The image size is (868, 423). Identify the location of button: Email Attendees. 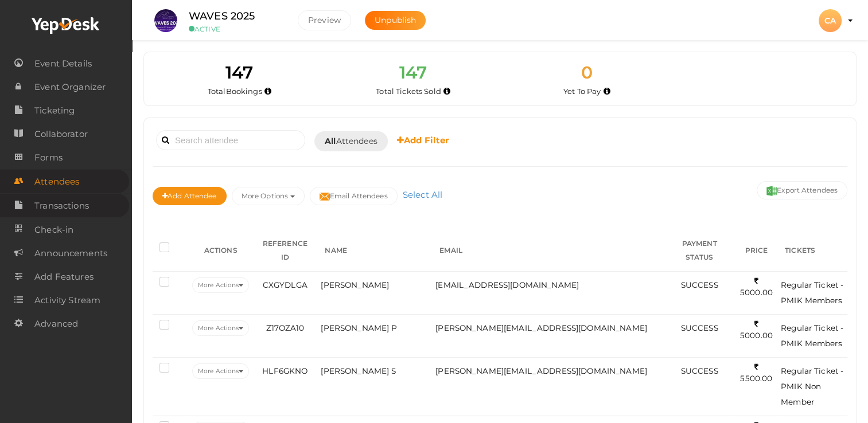
(353, 196).